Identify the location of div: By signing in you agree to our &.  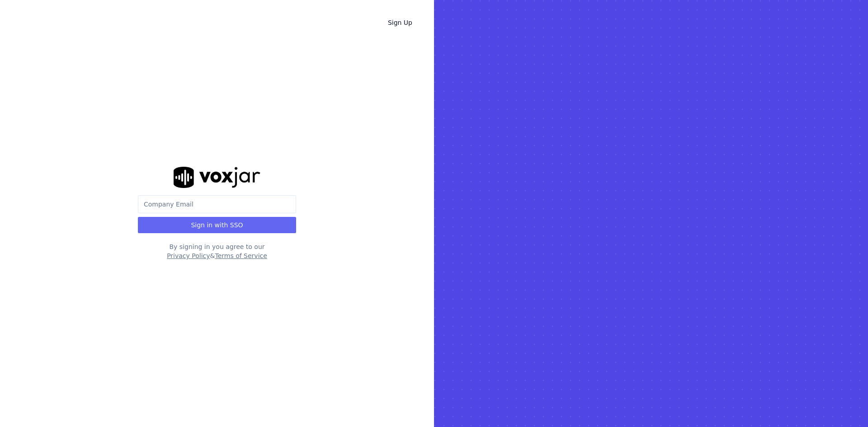
(217, 252).